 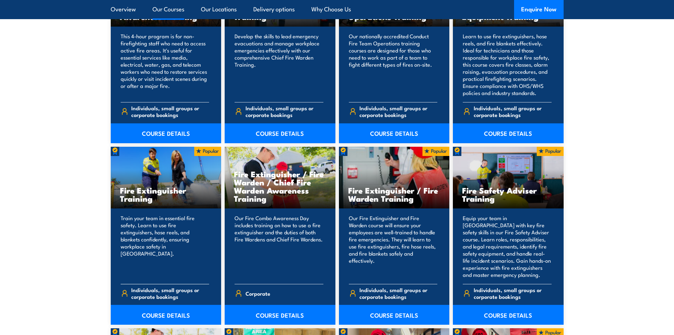 I want to click on h3: Fire Extinguisher / Fire Warden / Chief Fire Warden Awareness Training, so click(x=280, y=186).